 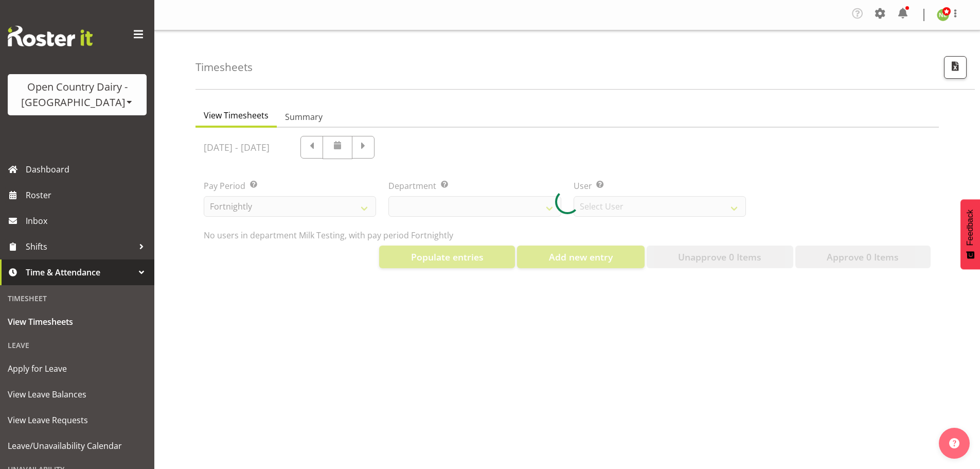 I want to click on span: View Leave Requests, so click(x=77, y=421).